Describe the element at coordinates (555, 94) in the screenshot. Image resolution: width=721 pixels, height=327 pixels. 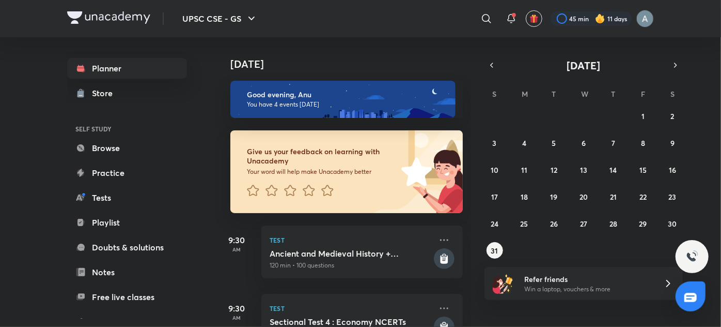
I see `abbr: Tuesday` at that location.